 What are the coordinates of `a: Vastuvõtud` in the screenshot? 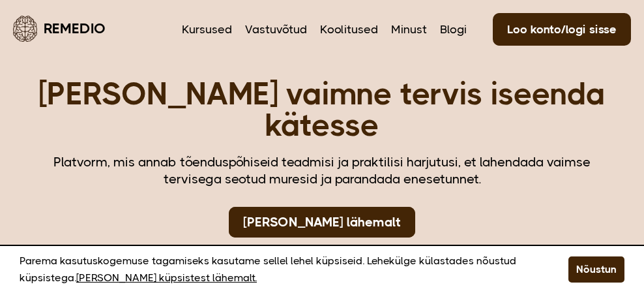 It's located at (276, 30).